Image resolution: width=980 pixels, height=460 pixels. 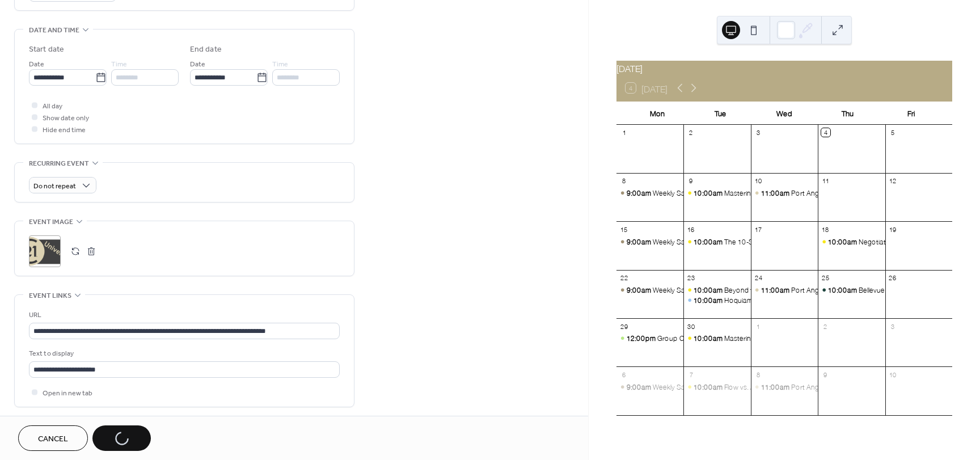 What do you see at coordinates (825, 277) in the screenshot?
I see `div: 25` at bounding box center [825, 277].